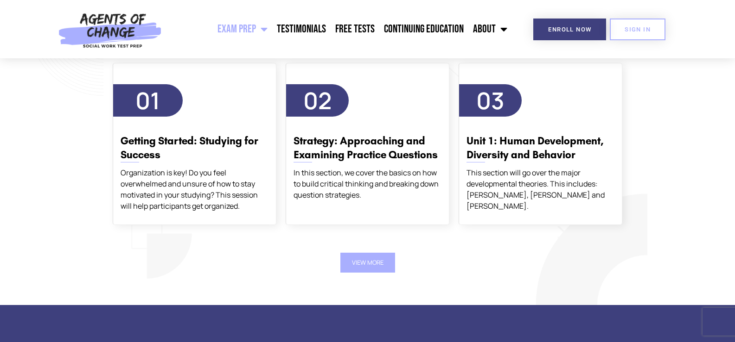 The width and height of the screenshot is (735, 342). Describe the element at coordinates (317, 101) in the screenshot. I see `span: 02` at that location.